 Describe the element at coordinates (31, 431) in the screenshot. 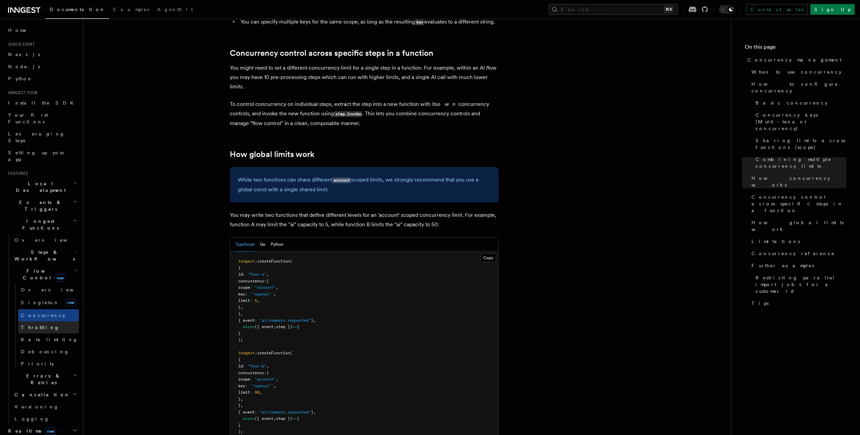

I see `span: Realtime` at that location.